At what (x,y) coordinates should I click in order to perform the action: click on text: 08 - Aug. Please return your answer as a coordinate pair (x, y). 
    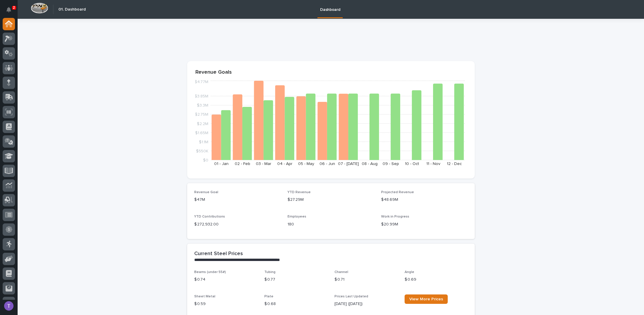
    Looking at the image, I should click on (369, 164).